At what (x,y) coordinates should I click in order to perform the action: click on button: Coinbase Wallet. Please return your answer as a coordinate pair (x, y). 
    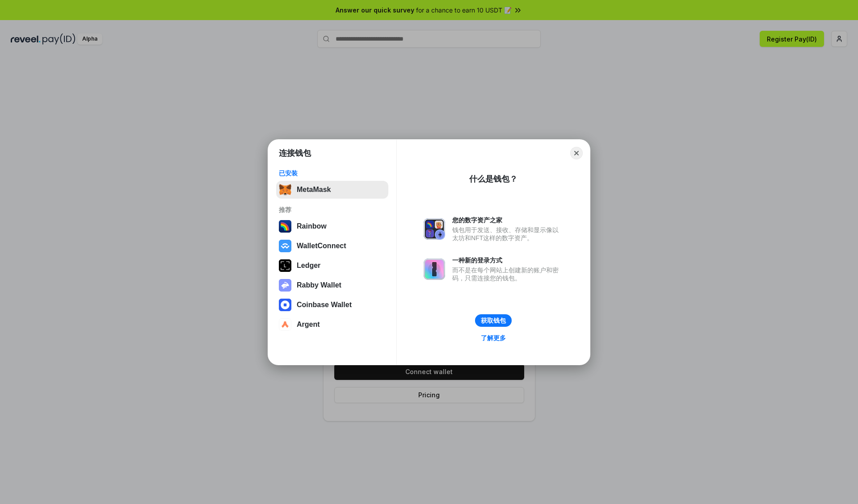
    Looking at the image, I should click on (332, 305).